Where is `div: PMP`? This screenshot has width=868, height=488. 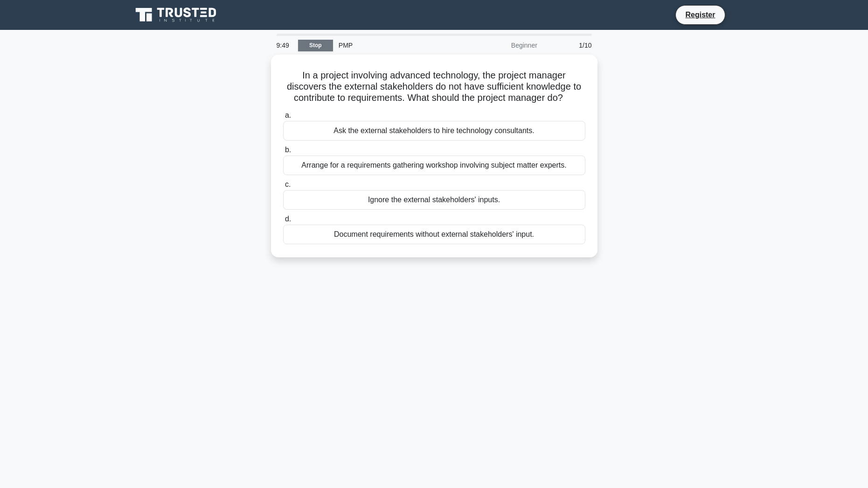 div: PMP is located at coordinates (397, 46).